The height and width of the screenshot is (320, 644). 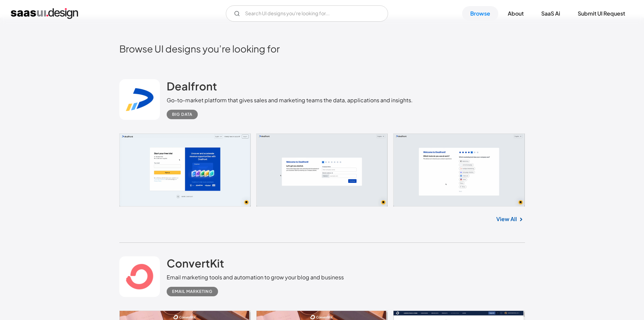 I want to click on a: About, so click(x=515, y=13).